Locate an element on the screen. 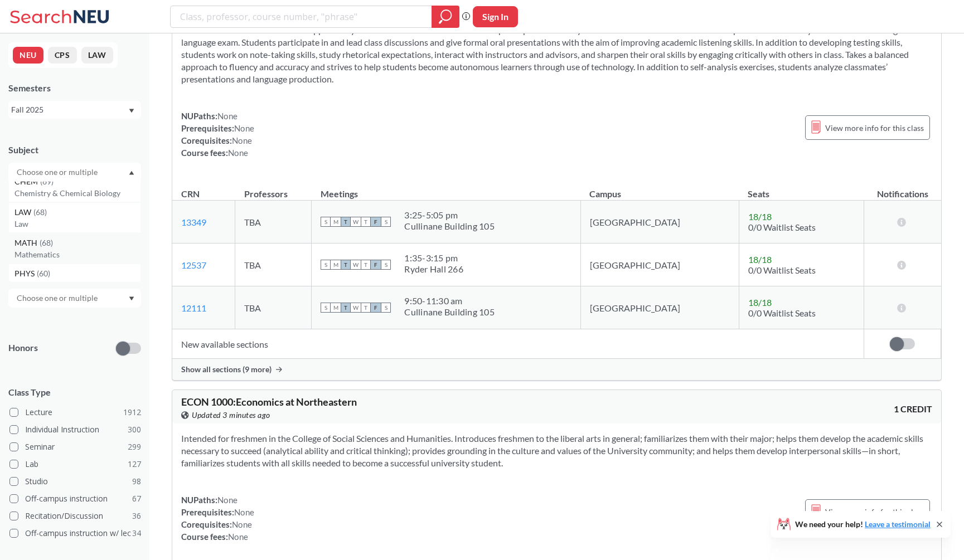 The width and height of the screenshot is (964, 560). span: Class Type is located at coordinates (75, 392).